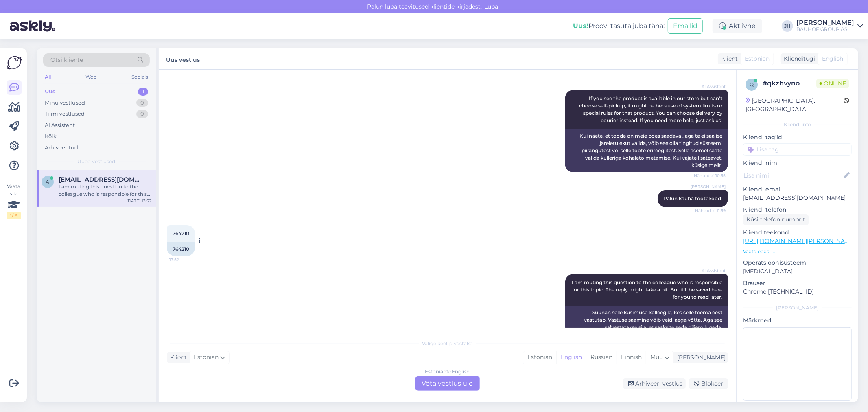 This screenshot has height=412, width=868. Describe the element at coordinates (797, 262) in the screenshot. I see `p: Operatsioonisüsteem` at that location.